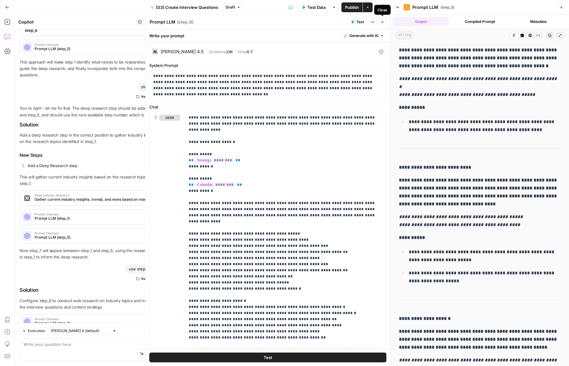  Describe the element at coordinates (94, 195) in the screenshot. I see `span: Deep Industry Research` at that location.